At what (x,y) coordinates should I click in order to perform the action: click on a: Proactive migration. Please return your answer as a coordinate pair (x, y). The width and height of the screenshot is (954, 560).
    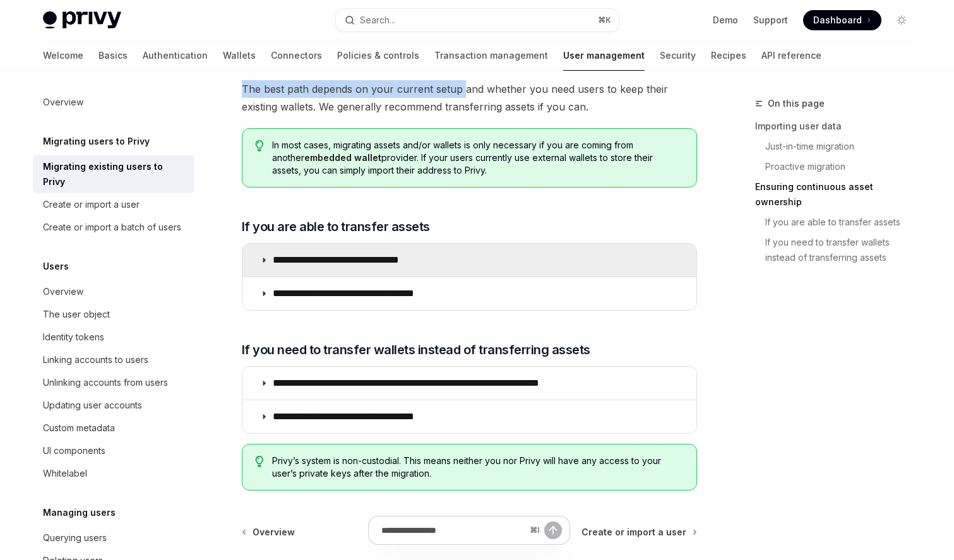
    Looking at the image, I should click on (838, 166).